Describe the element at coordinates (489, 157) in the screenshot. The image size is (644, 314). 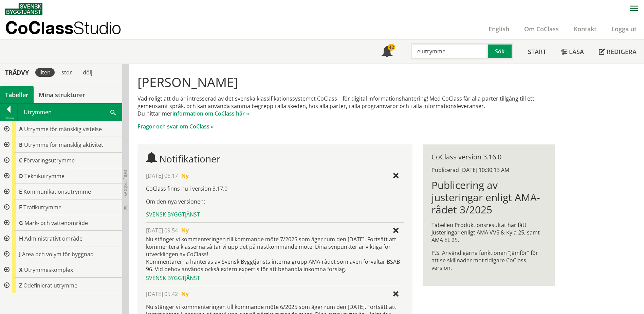
I see `div: CoClass version 3.16.0` at that location.